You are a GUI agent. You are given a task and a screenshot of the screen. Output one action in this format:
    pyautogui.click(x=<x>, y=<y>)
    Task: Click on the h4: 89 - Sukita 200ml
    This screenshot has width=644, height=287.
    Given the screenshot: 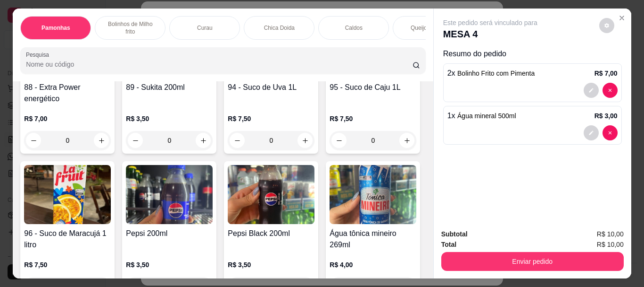 What is the action you would take?
    pyautogui.click(x=169, y=88)
    